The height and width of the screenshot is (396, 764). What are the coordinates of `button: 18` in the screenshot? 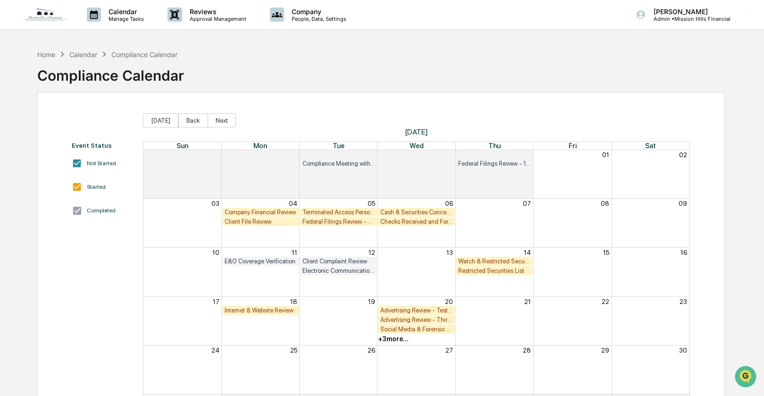 It's located at (293, 302).